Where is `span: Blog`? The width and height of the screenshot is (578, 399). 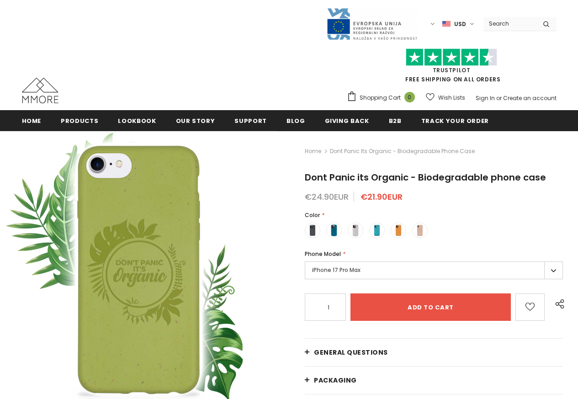
span: Blog is located at coordinates (296, 121).